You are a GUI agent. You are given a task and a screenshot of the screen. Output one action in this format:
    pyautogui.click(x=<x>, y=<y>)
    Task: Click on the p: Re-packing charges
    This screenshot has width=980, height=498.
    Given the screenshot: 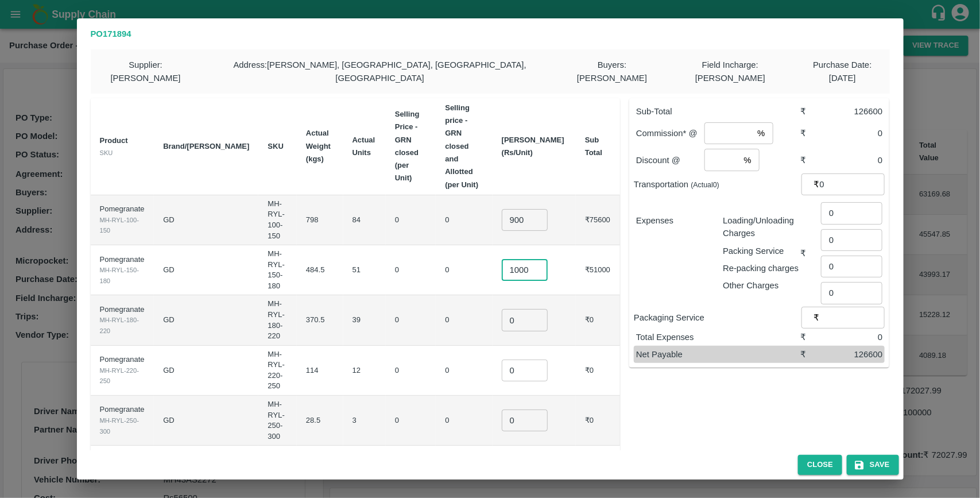 What is the action you would take?
    pyautogui.click(x=761, y=268)
    